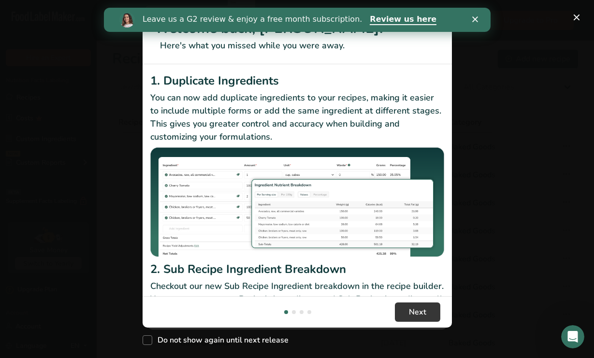 Image resolution: width=594 pixels, height=358 pixels. What do you see at coordinates (23, 12) in the screenshot?
I see `img: Profile image for Reem` at bounding box center [23, 12].